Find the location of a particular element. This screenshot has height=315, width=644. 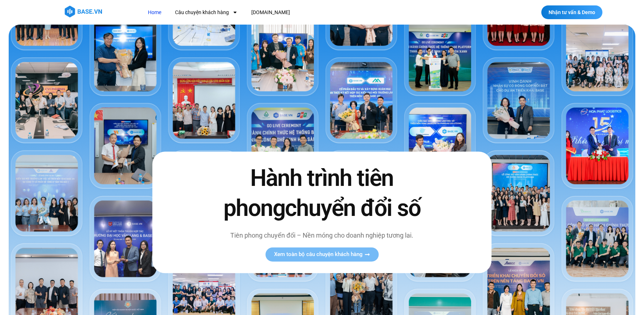

span: chuyển đổi số is located at coordinates (353, 209).